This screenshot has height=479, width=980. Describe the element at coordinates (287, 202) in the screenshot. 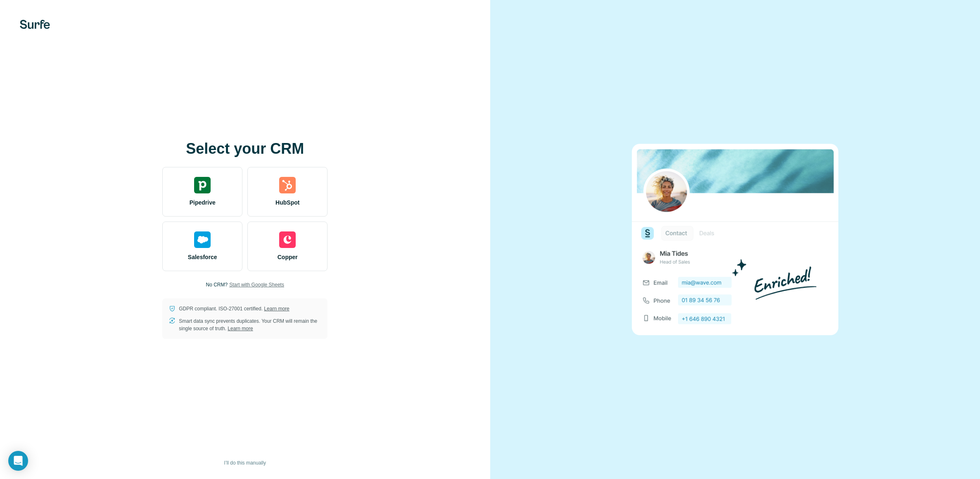

I see `span: HubSpot` at that location.